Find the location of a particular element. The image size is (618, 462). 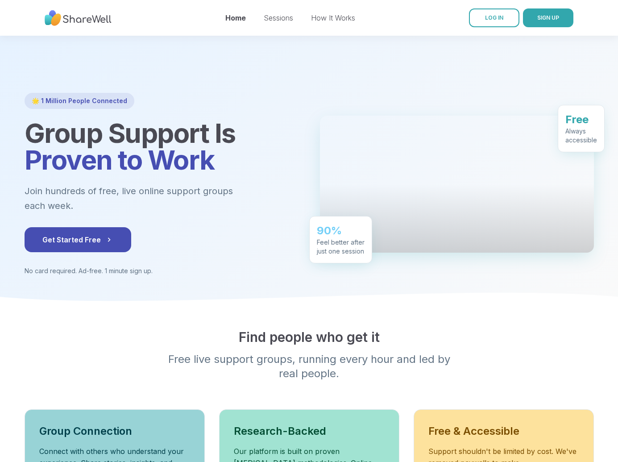

p: Free live support groups, running every hour and led by real people. is located at coordinates (309, 366).